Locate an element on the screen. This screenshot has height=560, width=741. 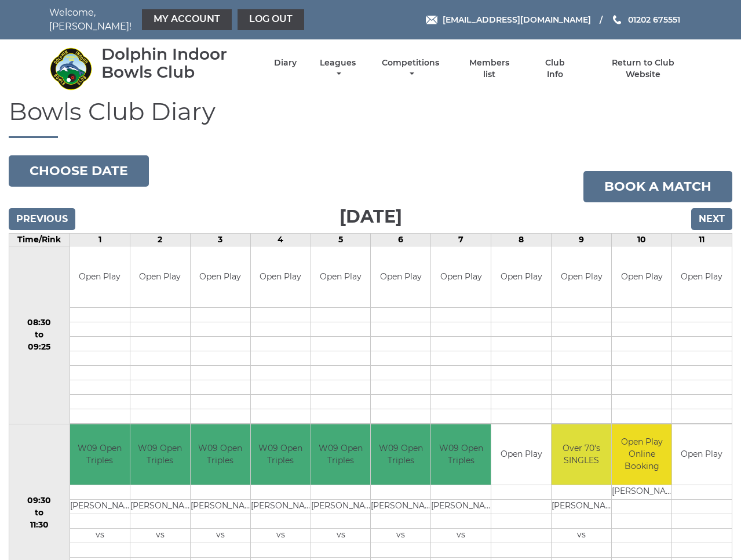
input: Previous is located at coordinates (41, 219).